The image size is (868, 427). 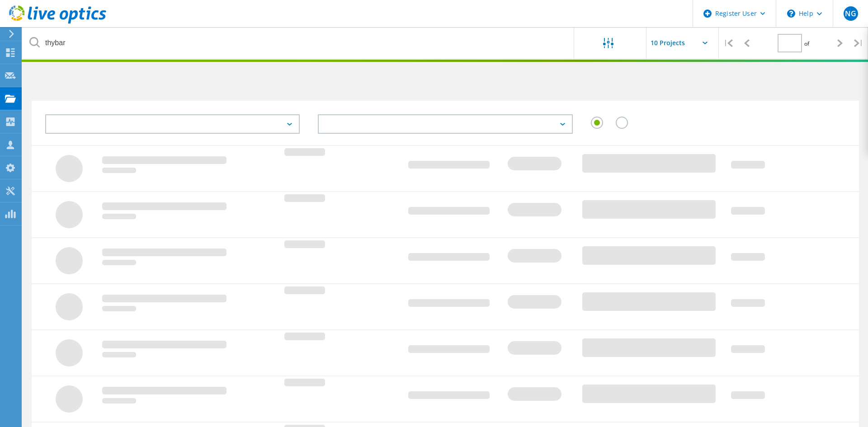 What do you see at coordinates (57, 22) in the screenshot?
I see `a: Live Optics Dashboard` at bounding box center [57, 22].